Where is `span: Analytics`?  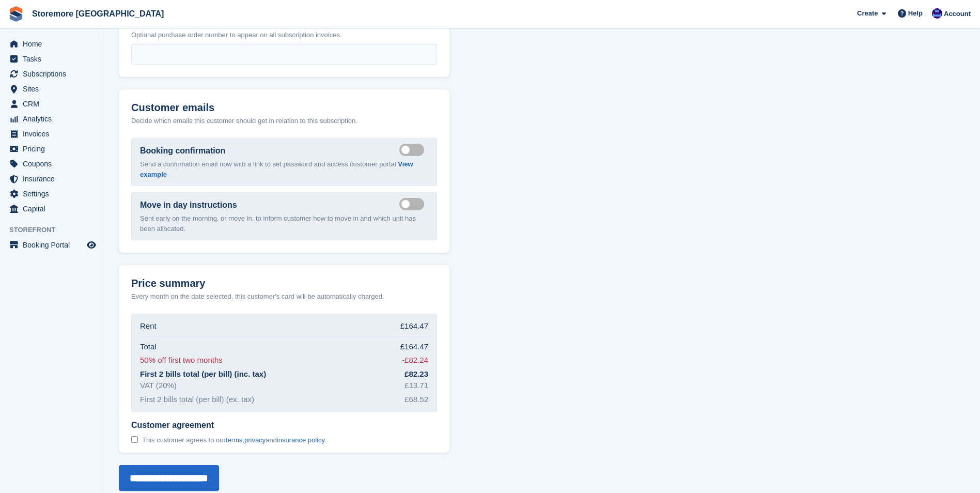 span: Analytics is located at coordinates (54, 119).